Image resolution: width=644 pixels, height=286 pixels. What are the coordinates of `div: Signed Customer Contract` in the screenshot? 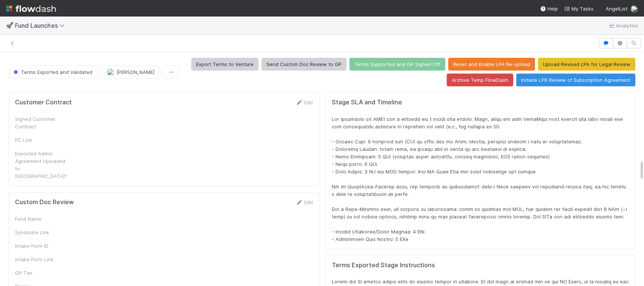 It's located at (43, 123).